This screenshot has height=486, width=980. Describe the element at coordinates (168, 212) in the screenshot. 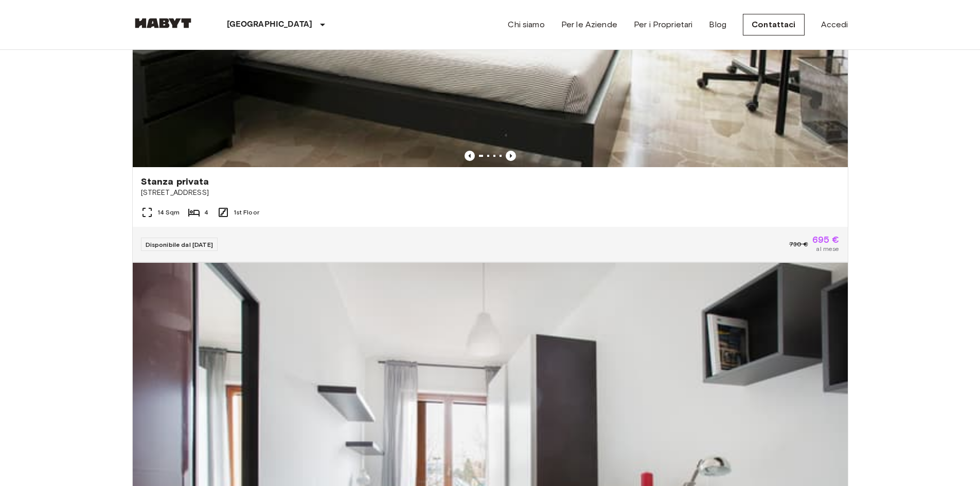

I see `span: 14 Sqm` at that location.